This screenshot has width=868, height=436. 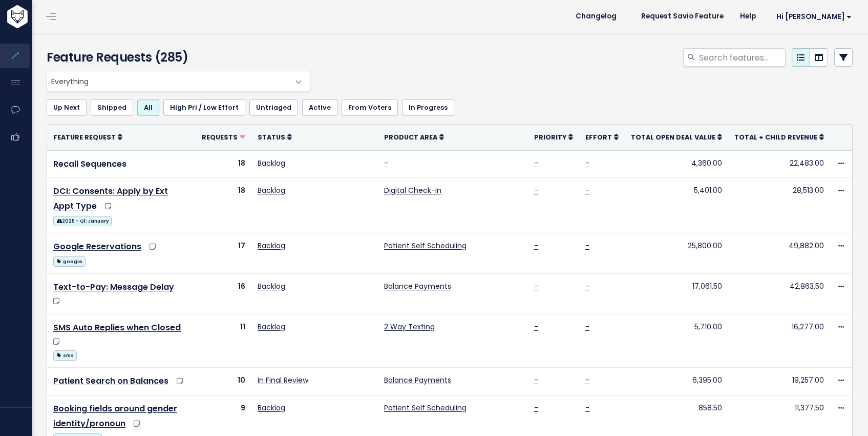 I want to click on td: 16,277.00, so click(x=779, y=341).